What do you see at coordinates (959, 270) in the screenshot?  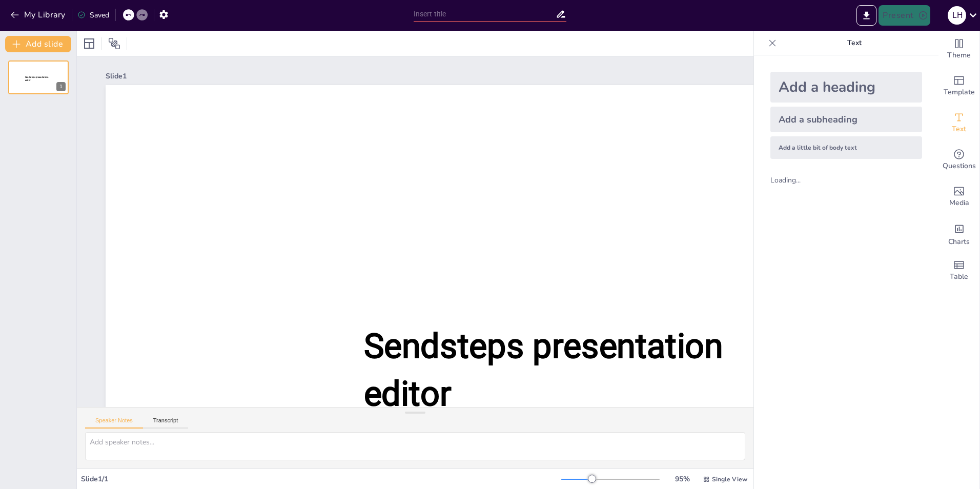 I see `div: Add a table` at bounding box center [959, 270].